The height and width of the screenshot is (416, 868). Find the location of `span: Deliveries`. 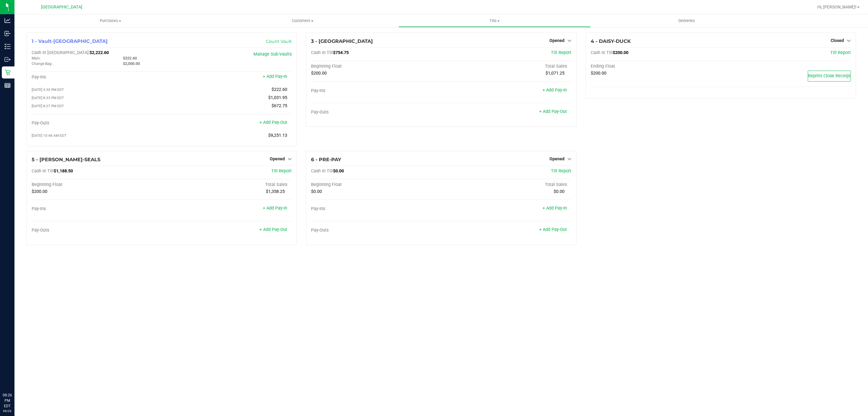

span: Deliveries is located at coordinates (687, 20).